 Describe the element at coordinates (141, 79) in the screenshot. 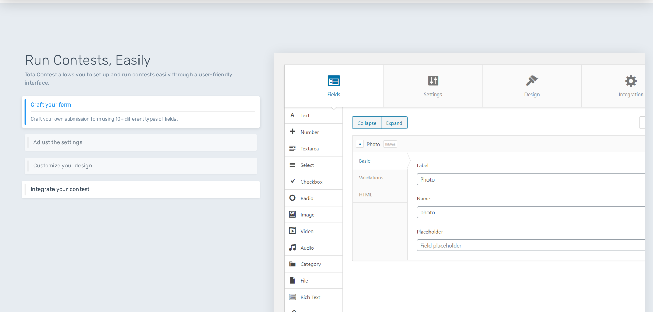

I see `p: TotalContest allows you to set up and run contests easily through a user-friendly interface.` at that location.